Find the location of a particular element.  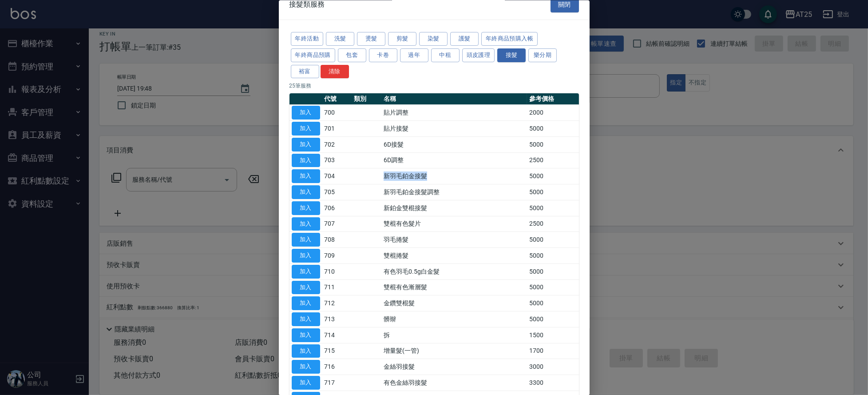

td: 髒辮 is located at coordinates (454, 319).